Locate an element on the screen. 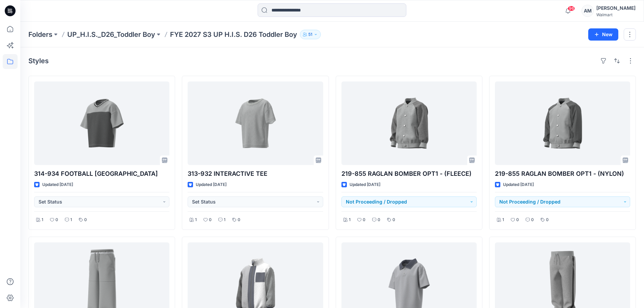 This screenshot has width=644, height=308. a: UP_H.I.S._D26_Toddler Boy is located at coordinates (111, 35).